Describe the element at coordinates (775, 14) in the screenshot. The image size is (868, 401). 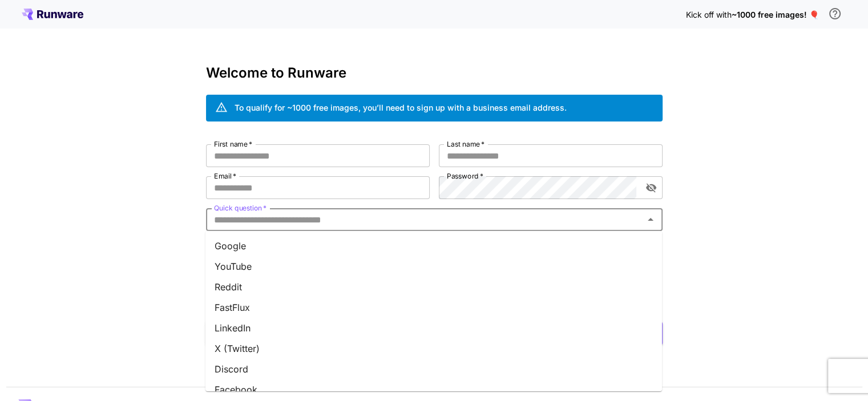
I see `span: ~1000 free images! 🎈` at that location.